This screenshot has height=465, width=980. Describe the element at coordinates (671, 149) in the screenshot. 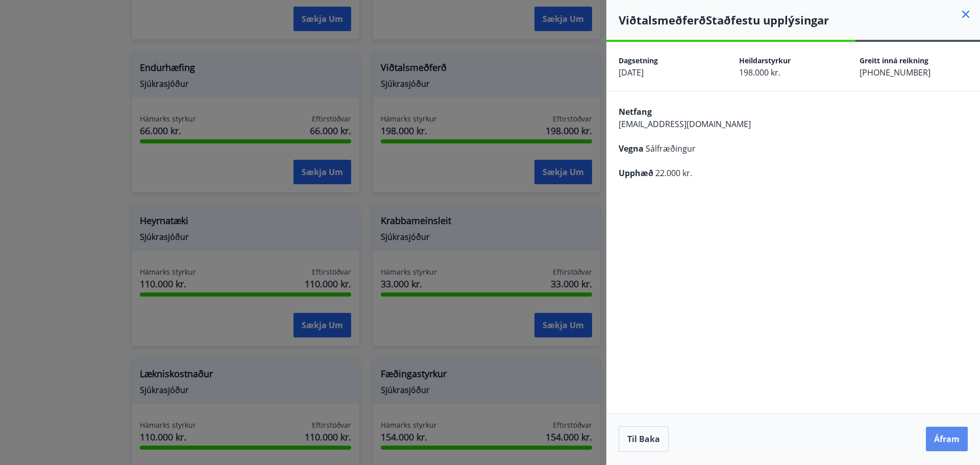

I see `span: Sálfræðingur` at that location.